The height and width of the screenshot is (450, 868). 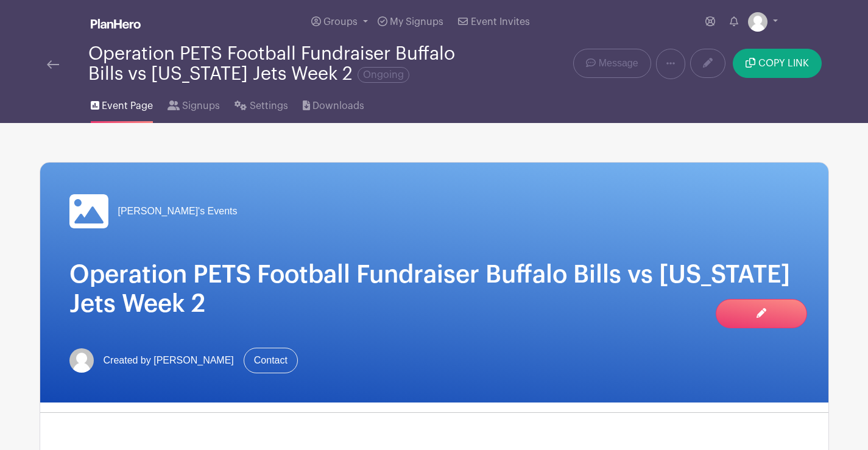 I want to click on span: Message, so click(x=618, y=63).